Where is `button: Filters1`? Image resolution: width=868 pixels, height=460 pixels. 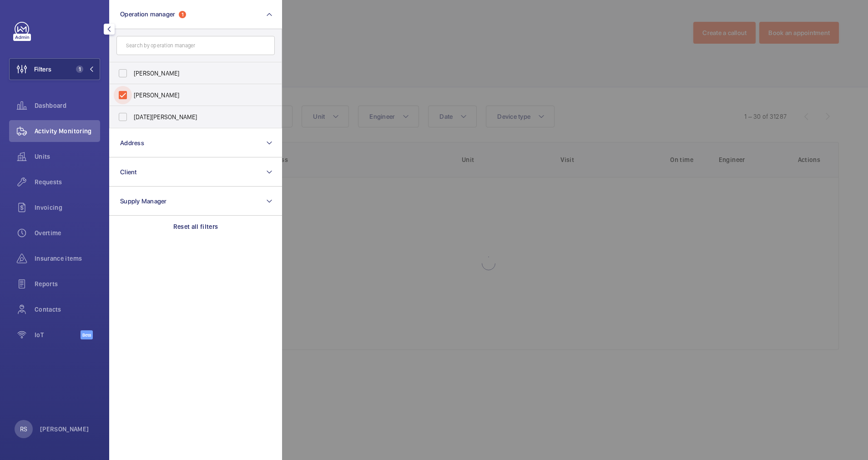
button: Filters1 is located at coordinates (55, 69).